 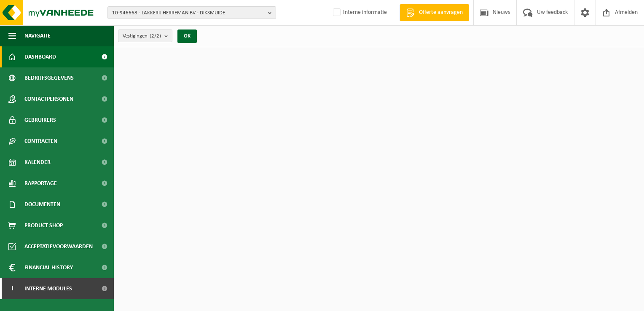 I want to click on span: 10-946668 - LAKKERIJ HERREMAN BV - DIKSMUIDE, so click(x=188, y=13).